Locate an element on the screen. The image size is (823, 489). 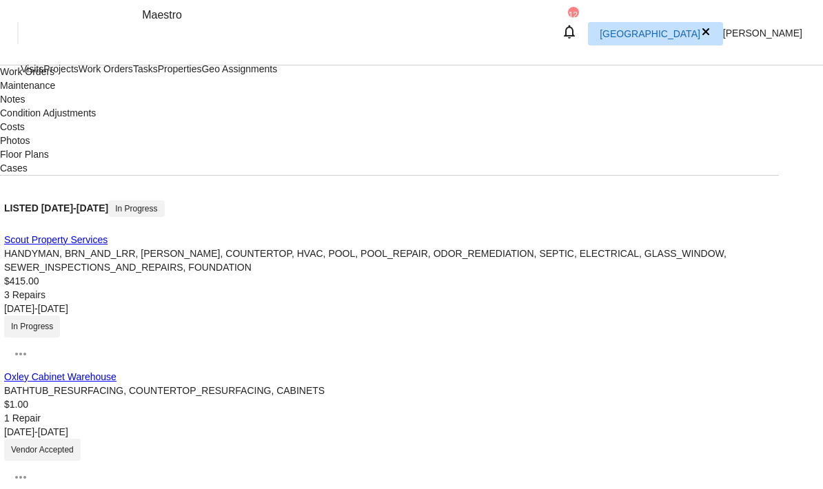
span: $415.00 is located at coordinates (21, 281).